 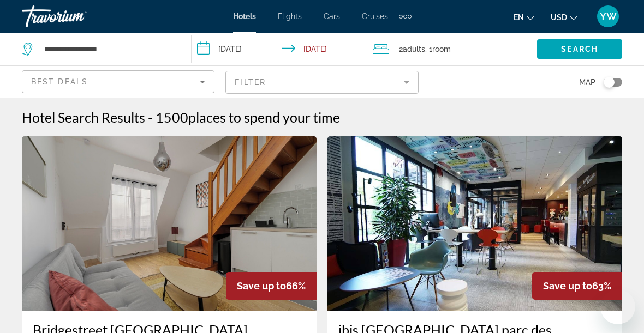 What do you see at coordinates (76, 16) in the screenshot?
I see `a: Travorium` at bounding box center [76, 16].